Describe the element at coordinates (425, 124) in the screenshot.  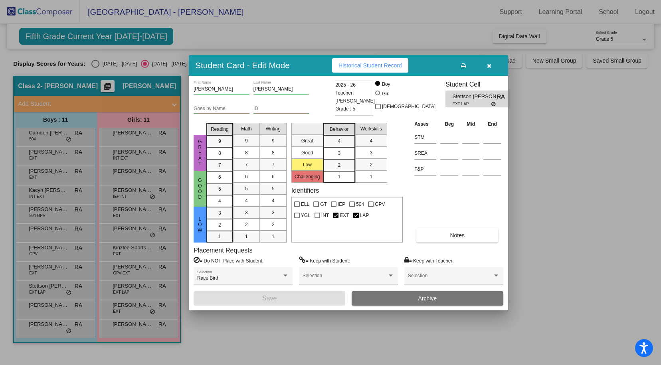
I see `th: Asses` at that location.